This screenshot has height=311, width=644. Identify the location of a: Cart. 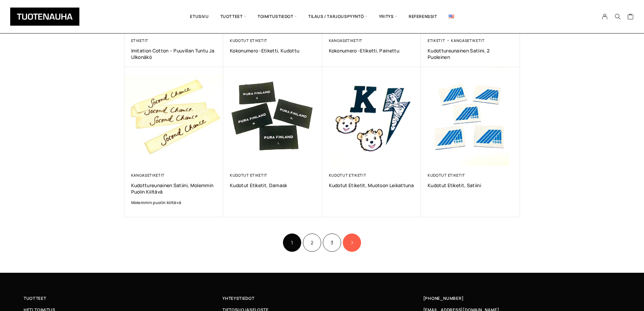
(630, 17).